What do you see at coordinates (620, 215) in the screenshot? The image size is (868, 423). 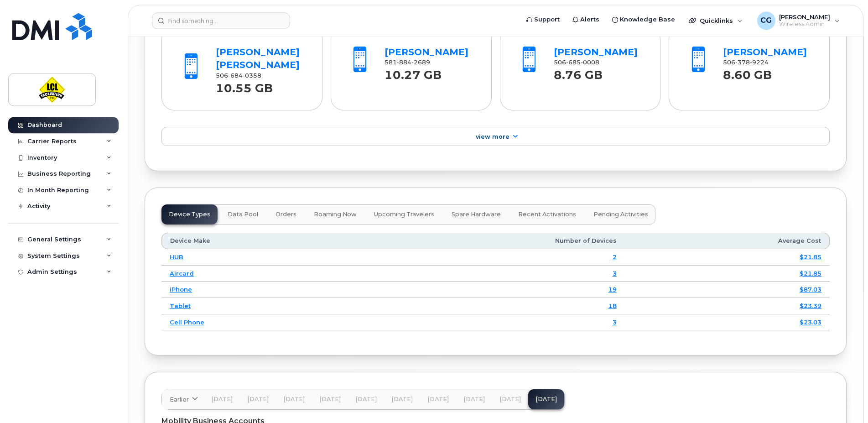 I see `span: Pending Activities` at bounding box center [620, 215].